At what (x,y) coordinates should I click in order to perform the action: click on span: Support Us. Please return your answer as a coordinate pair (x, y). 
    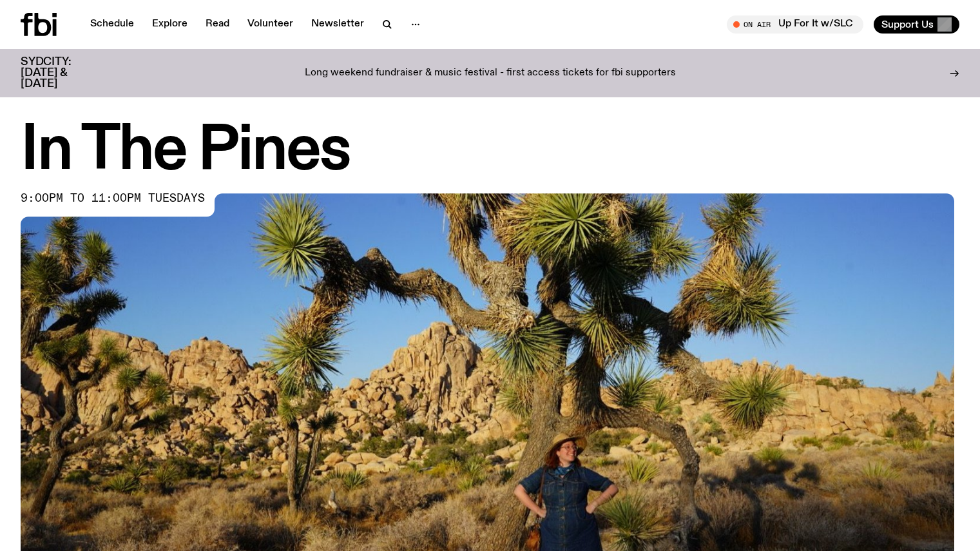
    Looking at the image, I should click on (907, 25).